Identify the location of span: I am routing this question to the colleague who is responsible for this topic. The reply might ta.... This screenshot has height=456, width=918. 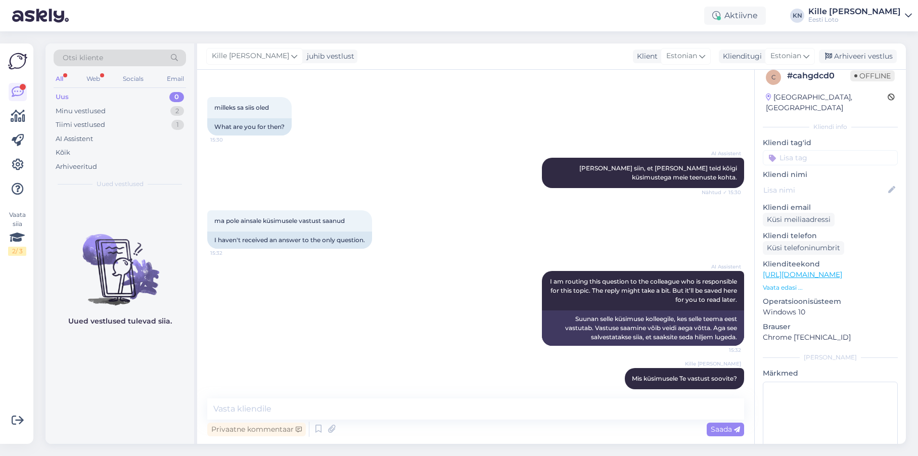
(644, 290).